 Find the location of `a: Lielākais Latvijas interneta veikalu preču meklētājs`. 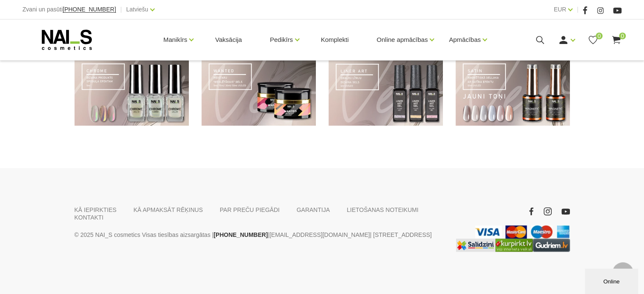

a: Lielākais Latvijas interneta veikalu preču meklētājs is located at coordinates (514, 245).